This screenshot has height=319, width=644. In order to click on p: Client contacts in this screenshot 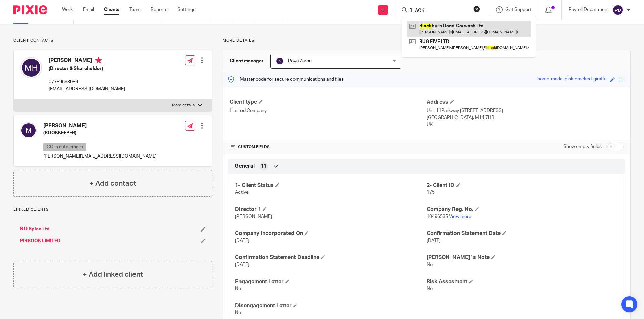, I will do `click(112, 41)`.